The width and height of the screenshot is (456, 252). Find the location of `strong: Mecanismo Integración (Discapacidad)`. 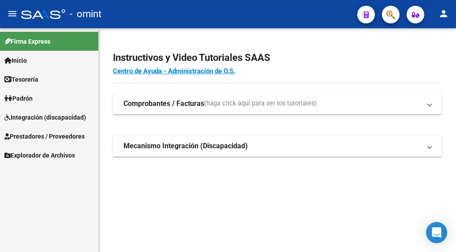

strong: Mecanismo Integración (Discapacidad) is located at coordinates (186, 146).